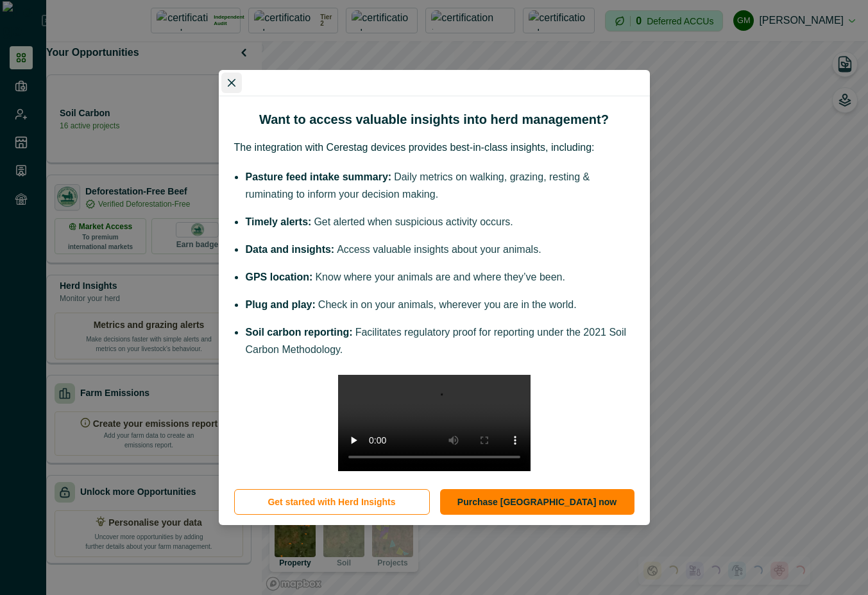 This screenshot has height=595, width=868. What do you see at coordinates (418, 185) in the screenshot?
I see `span: Daily metrics on walking, grazing, resting & ruminating to inform your decision making.` at bounding box center [418, 185].